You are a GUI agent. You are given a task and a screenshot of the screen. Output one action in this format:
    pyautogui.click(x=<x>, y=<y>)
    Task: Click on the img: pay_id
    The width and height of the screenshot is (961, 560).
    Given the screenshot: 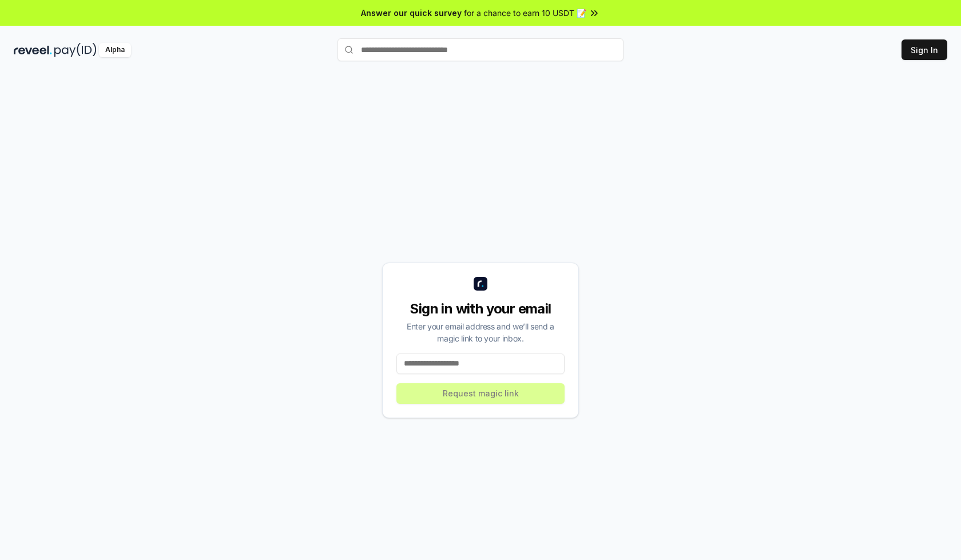 What is the action you would take?
    pyautogui.click(x=76, y=50)
    